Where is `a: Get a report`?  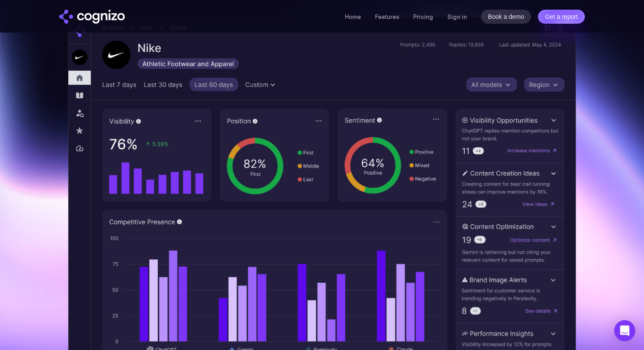 a: Get a report is located at coordinates (561, 17).